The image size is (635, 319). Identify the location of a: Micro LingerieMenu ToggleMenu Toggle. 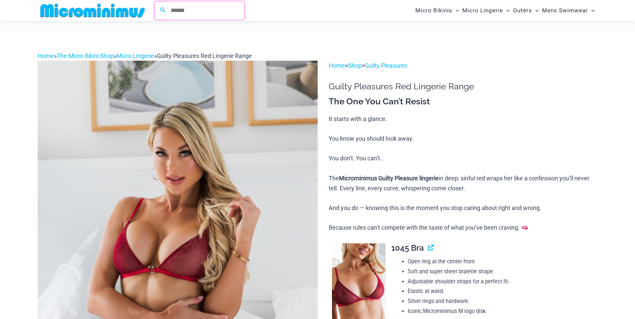
(486, 10).